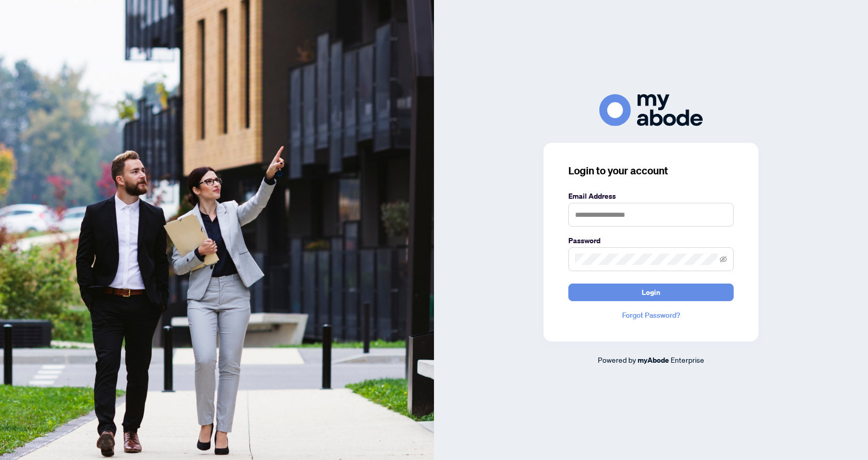 This screenshot has width=868, height=460. Describe the element at coordinates (617, 360) in the screenshot. I see `span: Powered by` at that location.